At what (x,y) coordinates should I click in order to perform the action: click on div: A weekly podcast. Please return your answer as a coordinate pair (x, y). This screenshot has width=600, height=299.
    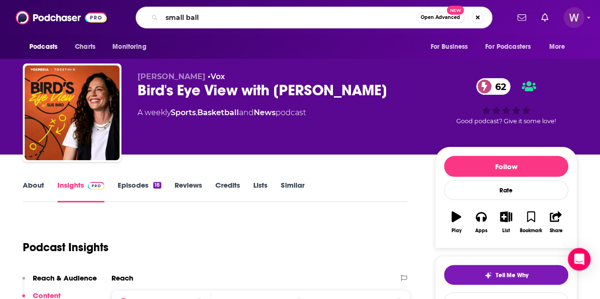
    Looking at the image, I should click on (221, 113).